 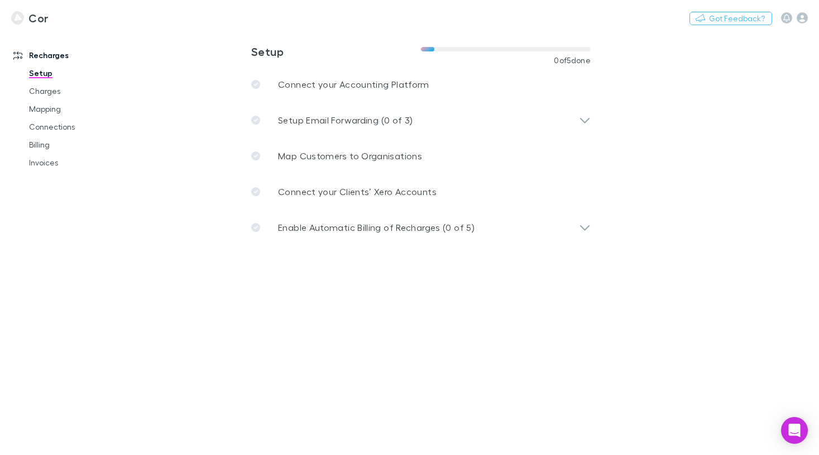 What do you see at coordinates (38, 18) in the screenshot?
I see `h3: Cor` at bounding box center [38, 18].